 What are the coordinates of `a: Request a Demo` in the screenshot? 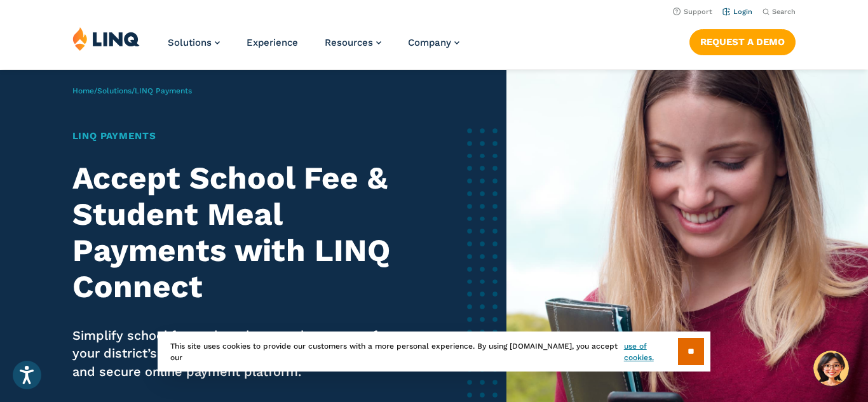 It's located at (741, 42).